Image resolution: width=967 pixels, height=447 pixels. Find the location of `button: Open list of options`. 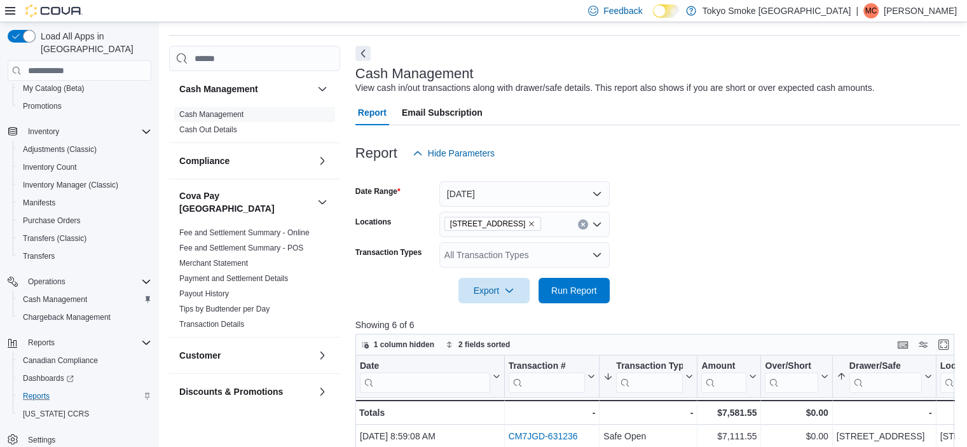

button: Open list of options is located at coordinates (597, 224).